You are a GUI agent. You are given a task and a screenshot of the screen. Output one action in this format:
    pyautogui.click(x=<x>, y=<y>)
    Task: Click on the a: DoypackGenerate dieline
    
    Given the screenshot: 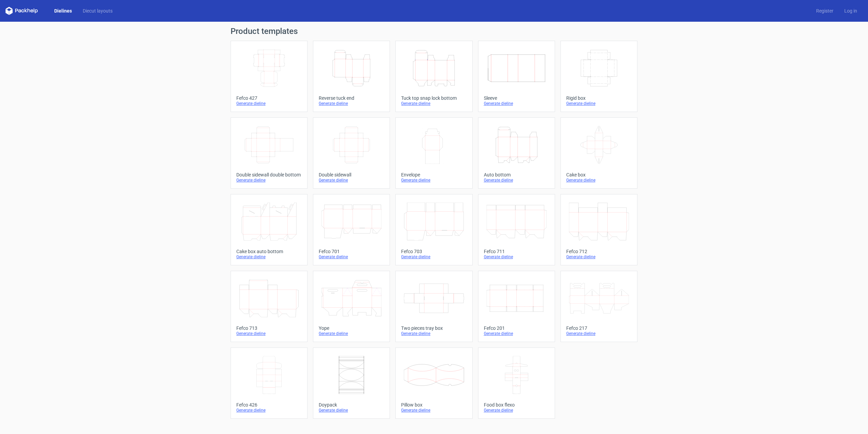 What is the action you would take?
    pyautogui.click(x=352, y=383)
    